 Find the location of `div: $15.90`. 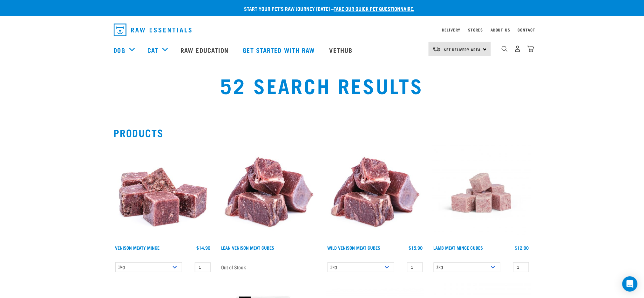

div: $15.90 is located at coordinates (416, 247).